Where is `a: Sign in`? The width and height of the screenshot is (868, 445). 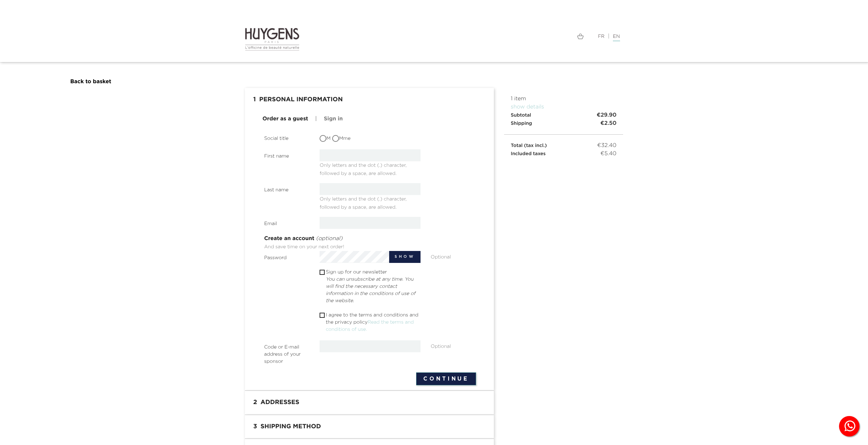 a: Sign in is located at coordinates (333, 119).